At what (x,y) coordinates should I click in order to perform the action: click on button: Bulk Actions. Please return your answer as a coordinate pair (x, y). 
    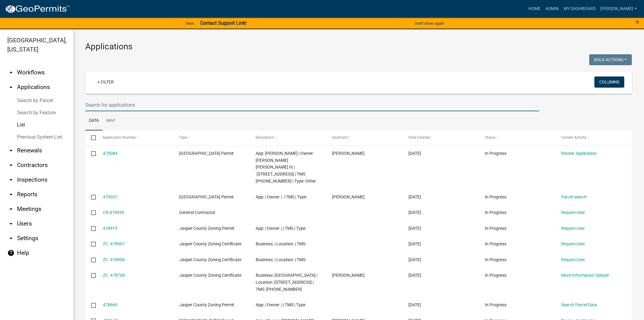
    Looking at the image, I should click on (610, 60).